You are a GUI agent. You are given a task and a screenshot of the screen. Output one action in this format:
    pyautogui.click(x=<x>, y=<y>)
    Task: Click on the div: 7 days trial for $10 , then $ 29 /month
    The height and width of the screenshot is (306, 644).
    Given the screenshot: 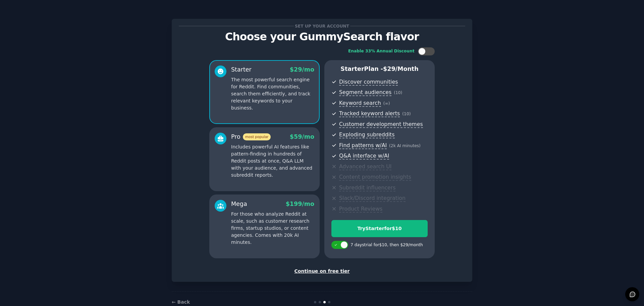 What is the action you would take?
    pyautogui.click(x=387, y=245)
    